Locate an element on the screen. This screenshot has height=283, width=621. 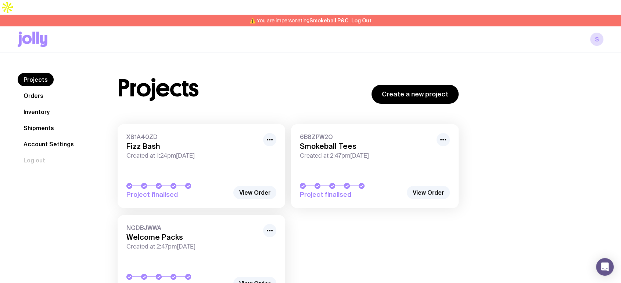
a: S is located at coordinates (596, 39).